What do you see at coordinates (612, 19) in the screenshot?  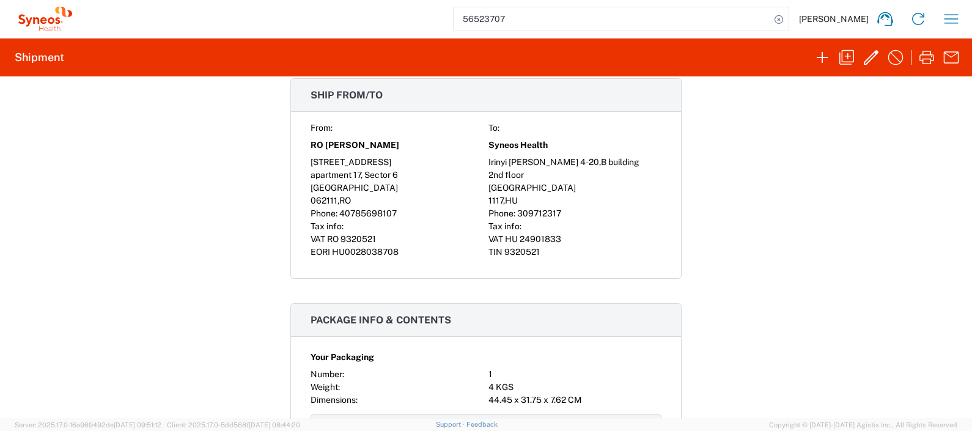 I see `input: Shipment, tracking or reference number` at bounding box center [612, 19].